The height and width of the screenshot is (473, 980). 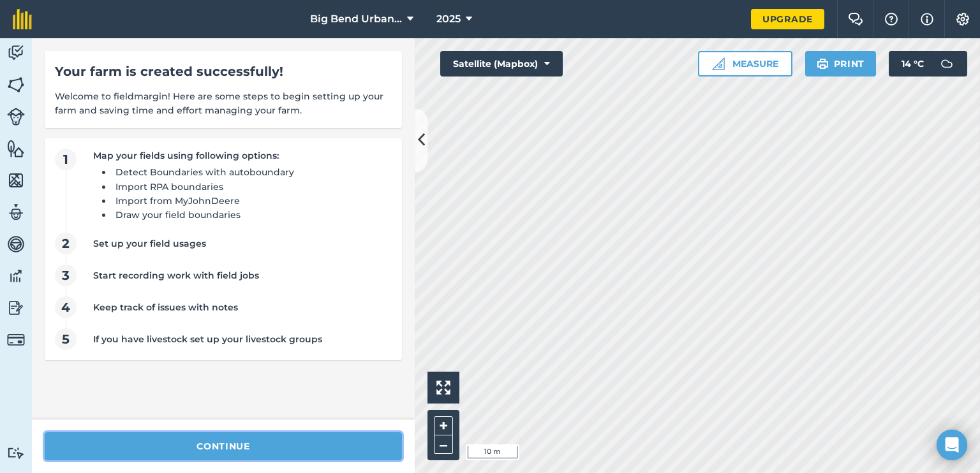 I want to click on span: 2025, so click(x=449, y=19).